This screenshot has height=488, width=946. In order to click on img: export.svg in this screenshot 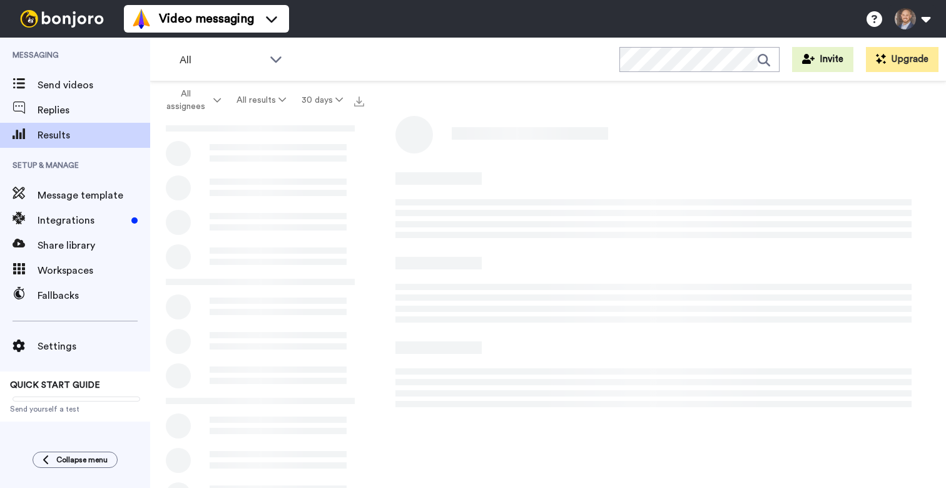, I will do `click(359, 101)`.